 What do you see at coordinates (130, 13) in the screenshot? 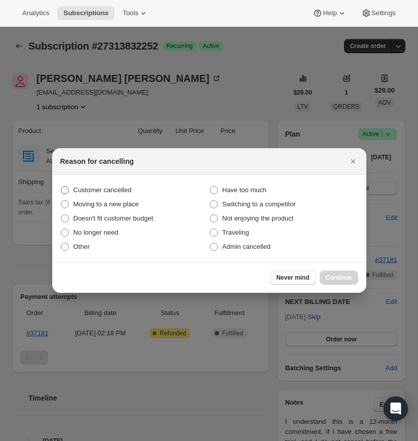
I see `span: Tools` at bounding box center [130, 13].